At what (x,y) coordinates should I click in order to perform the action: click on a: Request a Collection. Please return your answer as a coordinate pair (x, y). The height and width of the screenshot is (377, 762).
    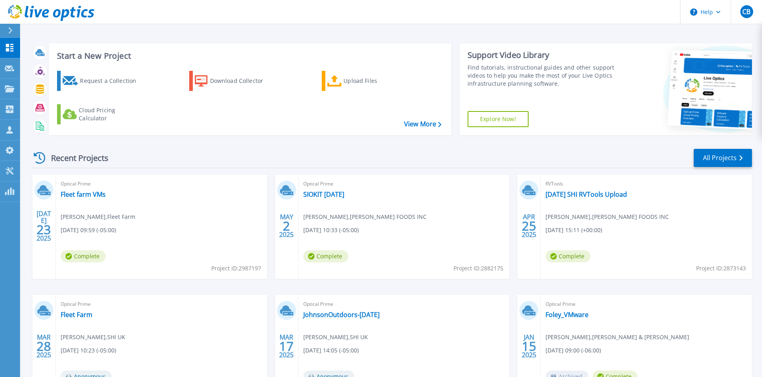
    Looking at the image, I should click on (102, 81).